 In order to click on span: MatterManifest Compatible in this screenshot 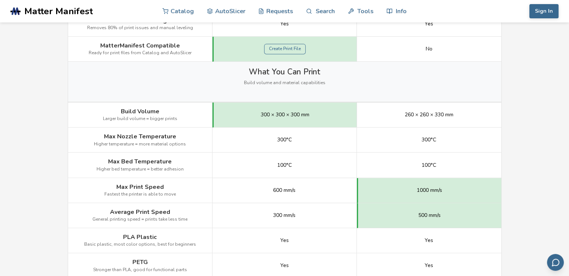, I will do `click(140, 46)`.